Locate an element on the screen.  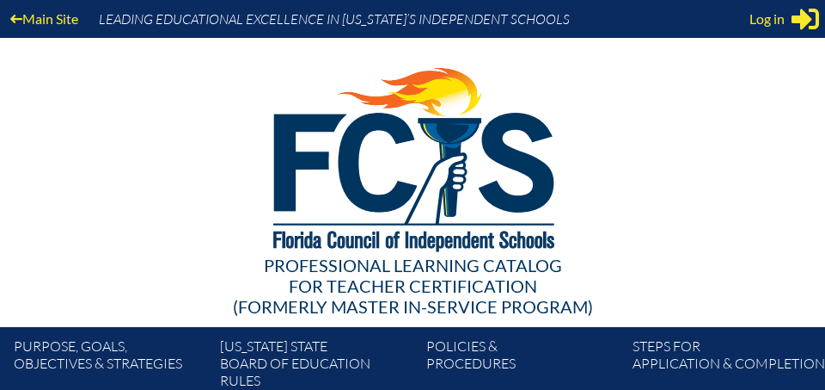
div: Professional Learning Catalog (formerly Master In-service Program) is located at coordinates (413, 285).